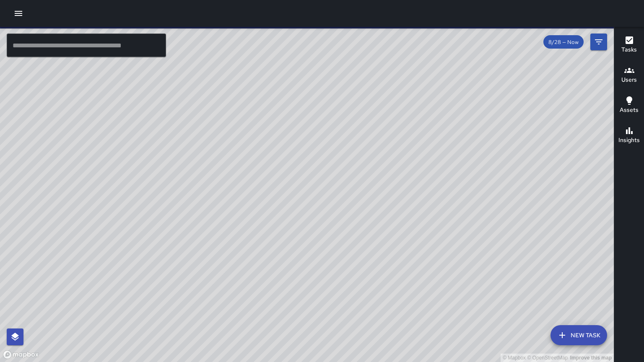 This screenshot has height=362, width=644. I want to click on h6: Users, so click(629, 80).